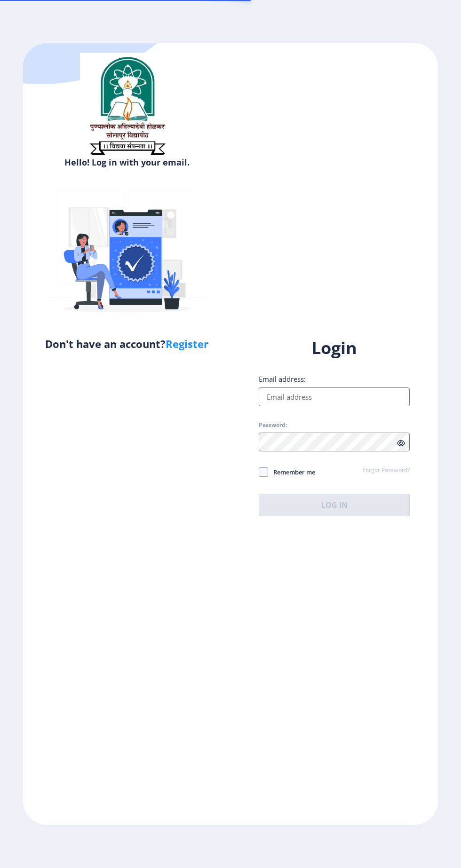 This screenshot has width=461, height=868. Describe the element at coordinates (187, 344) in the screenshot. I see `a: Register` at that location.